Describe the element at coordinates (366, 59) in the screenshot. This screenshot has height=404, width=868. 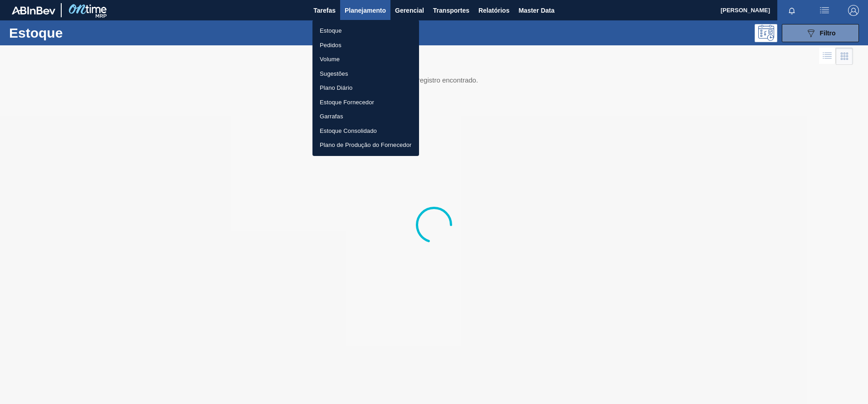
I see `li: Volume` at that location.